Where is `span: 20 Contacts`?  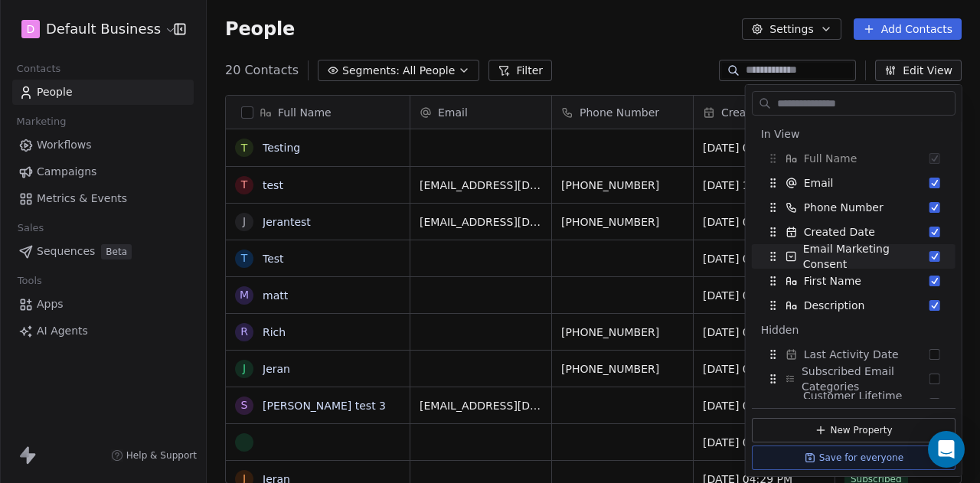
span: 20 Contacts is located at coordinates (262, 71).